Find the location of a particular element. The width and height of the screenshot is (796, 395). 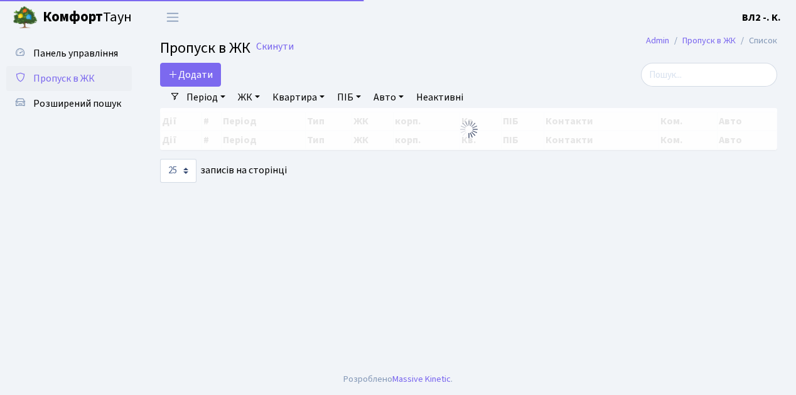

a: Неактивні is located at coordinates (439, 97).